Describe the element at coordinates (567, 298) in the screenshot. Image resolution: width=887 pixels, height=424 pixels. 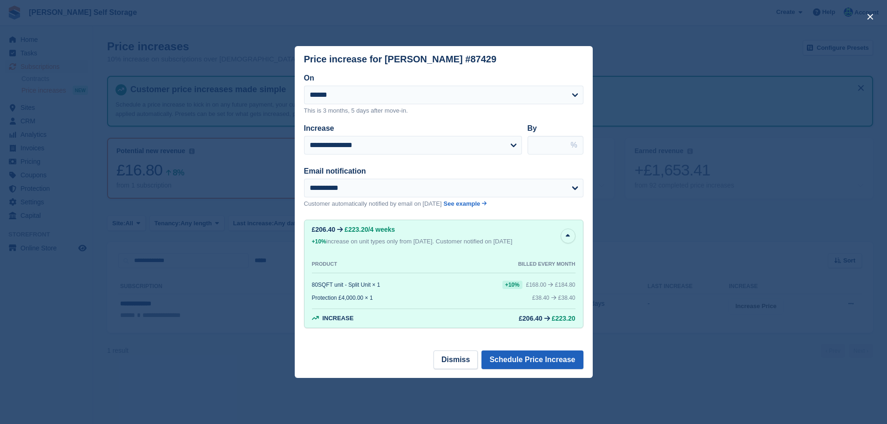
I see `span: £38.40` at that location.